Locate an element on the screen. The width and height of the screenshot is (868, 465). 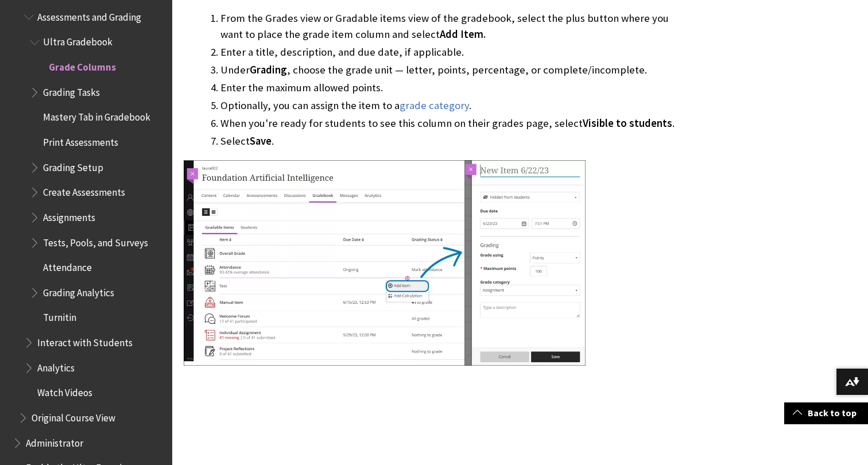
li: From the Grades view or Gradable items view of the gradebook, select the plus button where you wa... is located at coordinates (454, 27).